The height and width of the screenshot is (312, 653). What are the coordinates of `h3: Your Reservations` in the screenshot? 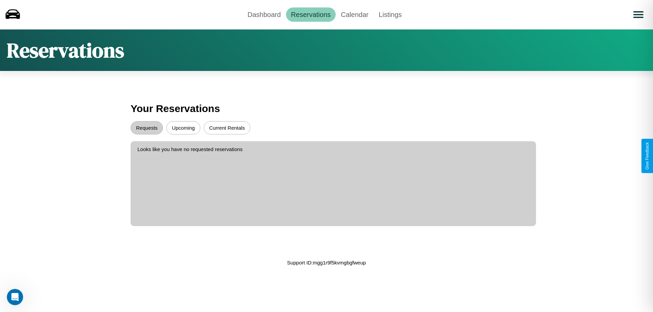 It's located at (326, 109).